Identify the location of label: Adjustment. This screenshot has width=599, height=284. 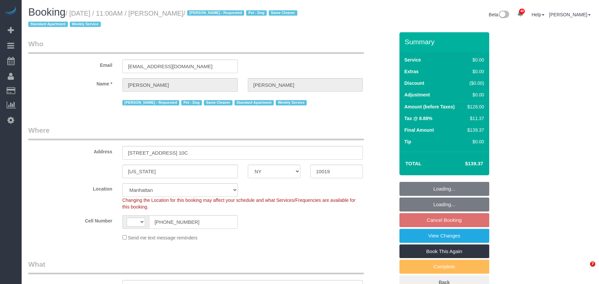
(417, 95).